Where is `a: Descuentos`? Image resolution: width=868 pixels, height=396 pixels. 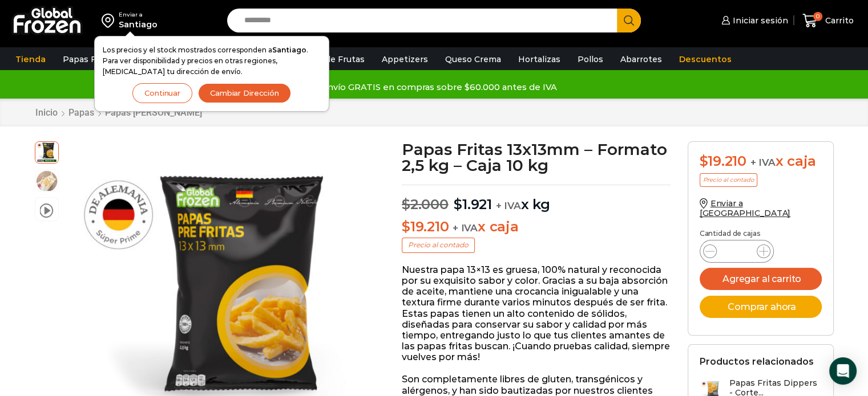 a: Descuentos is located at coordinates (705, 60).